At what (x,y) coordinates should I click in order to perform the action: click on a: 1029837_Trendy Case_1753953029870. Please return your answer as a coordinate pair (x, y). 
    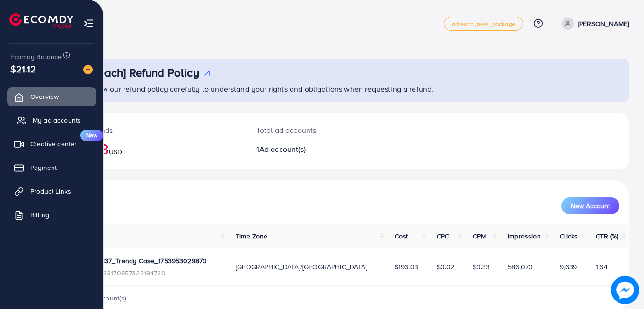
    Looking at the image, I should click on (146, 261).